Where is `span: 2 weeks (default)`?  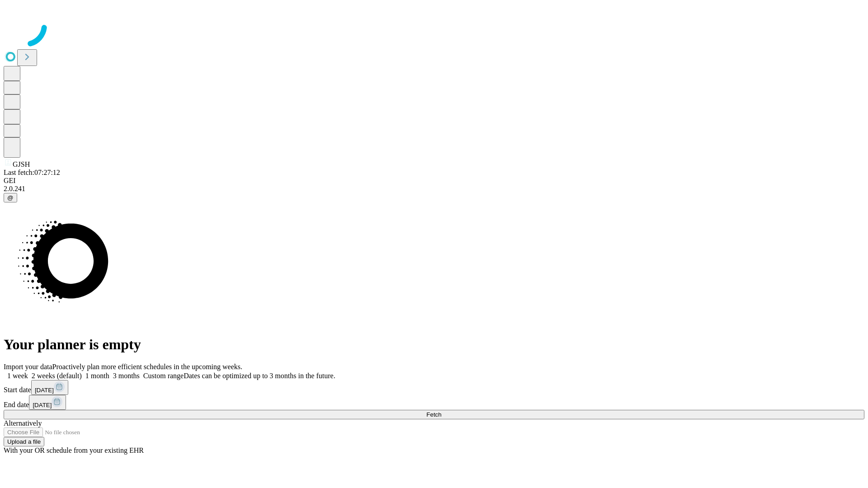
span: 2 weeks (default) is located at coordinates (57, 376).